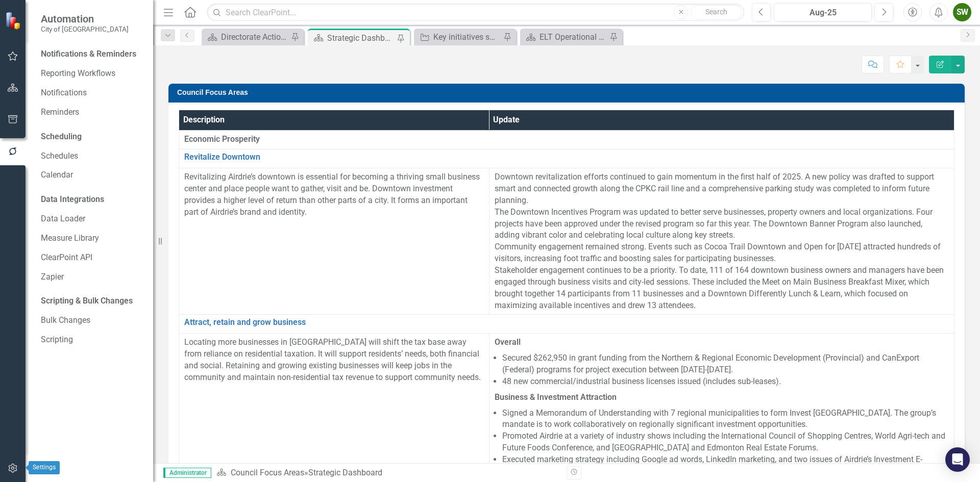  What do you see at coordinates (726, 420) in the screenshot?
I see `li: Signed a Memorandum of Understanding with 7 regional municipalities to form Invest [GEOGRAPHIC_DA...` at bounding box center [726, 420].